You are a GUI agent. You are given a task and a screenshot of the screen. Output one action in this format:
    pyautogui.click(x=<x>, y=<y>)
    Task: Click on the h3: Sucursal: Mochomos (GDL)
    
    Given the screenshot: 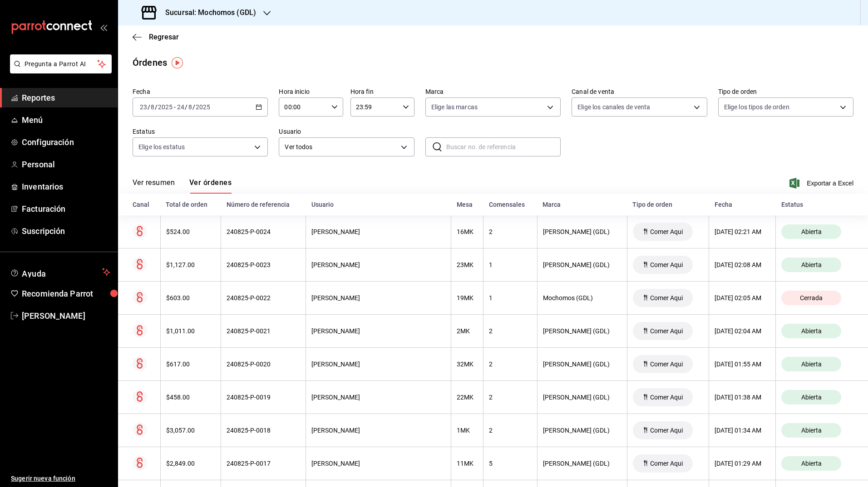 What is the action you would take?
    pyautogui.click(x=207, y=13)
    